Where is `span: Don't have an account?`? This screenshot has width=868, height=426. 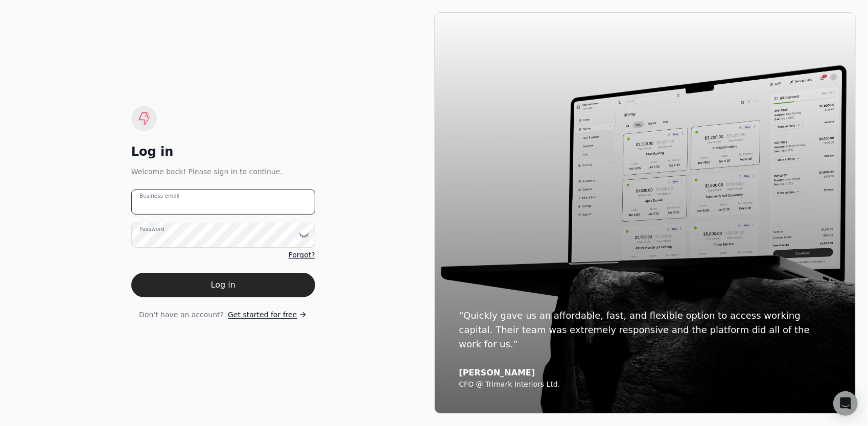
span: Don't have an account? is located at coordinates (181, 315).